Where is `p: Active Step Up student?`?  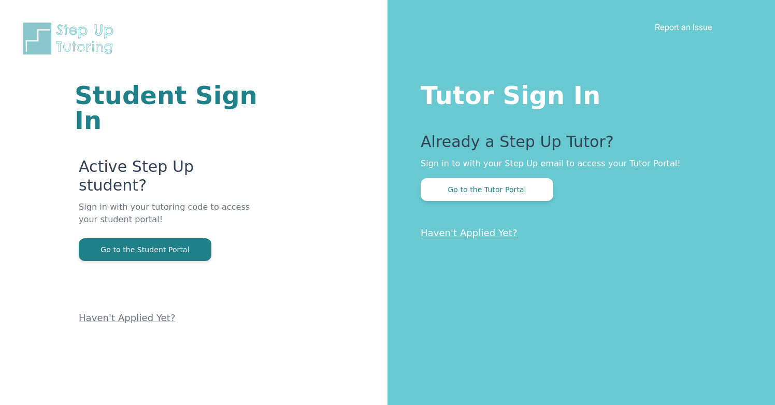
p: Active Step Up student? is located at coordinates (171, 179).